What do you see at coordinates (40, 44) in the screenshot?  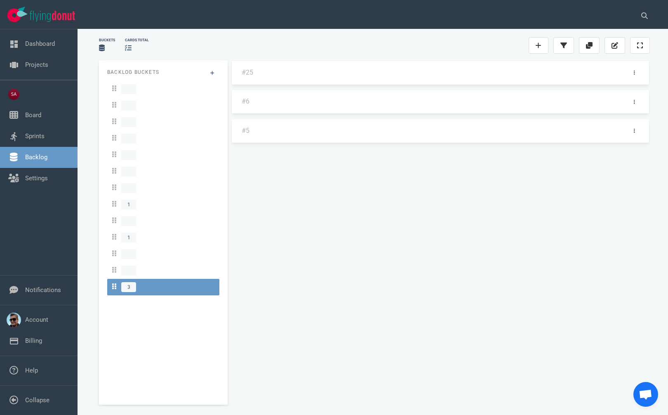 I see `a: Dashboard` at bounding box center [40, 44].